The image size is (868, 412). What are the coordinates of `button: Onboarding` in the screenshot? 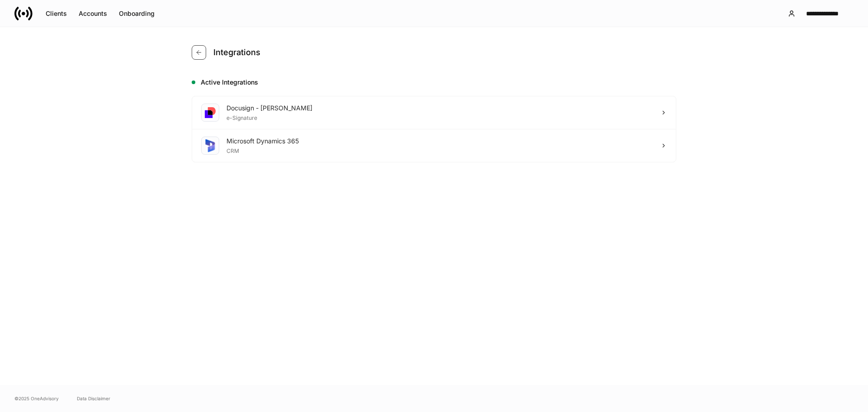 It's located at (136, 14).